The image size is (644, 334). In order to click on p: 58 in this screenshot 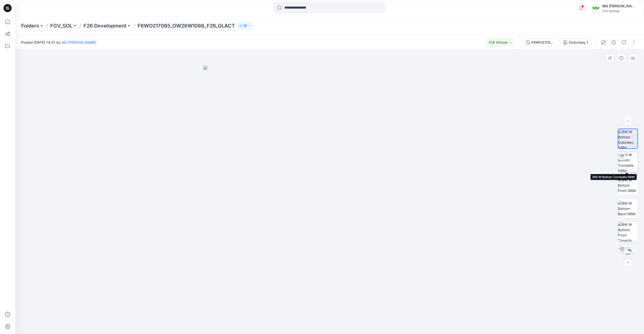, I will do `click(245, 26)`.